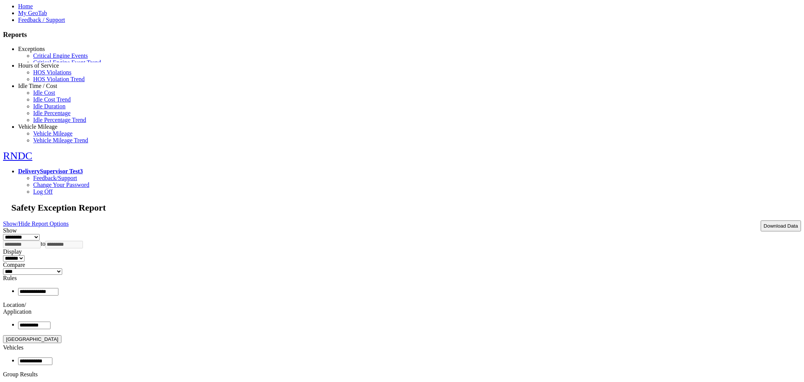  Describe the element at coordinates (17, 308) in the screenshot. I see `label: Location/ Application` at that location.